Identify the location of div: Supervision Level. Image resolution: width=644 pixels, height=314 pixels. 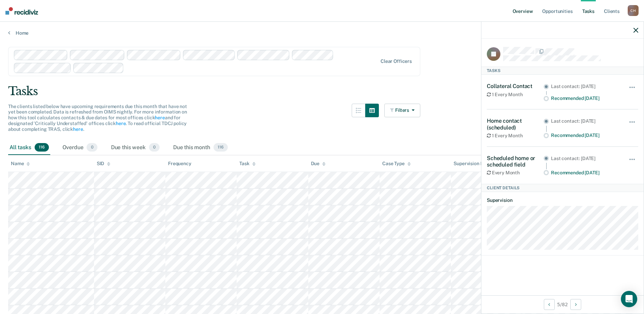
(476, 163).